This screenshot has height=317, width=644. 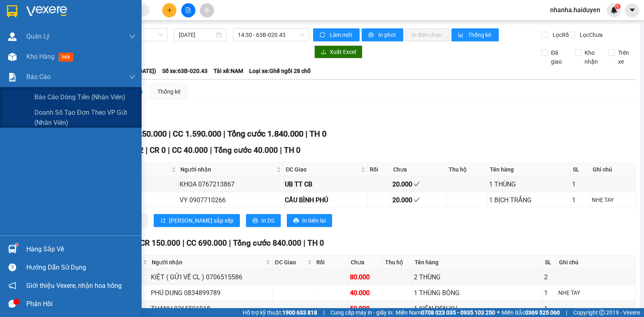 What do you see at coordinates (169, 10) in the screenshot?
I see `button: plus` at bounding box center [169, 10].